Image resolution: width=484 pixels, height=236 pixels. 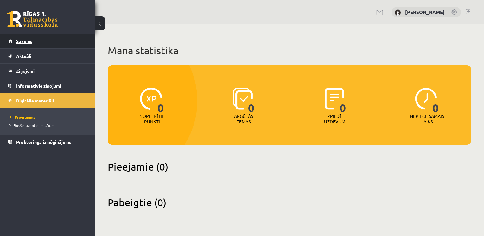 What do you see at coordinates (335, 99) in the screenshot?
I see `img: icon-completed-tasks-ad58ae20a441b2904462921112bc710f1caf180af7a3daa7317a5a94f2d26646.svg` at bounding box center [335, 99].